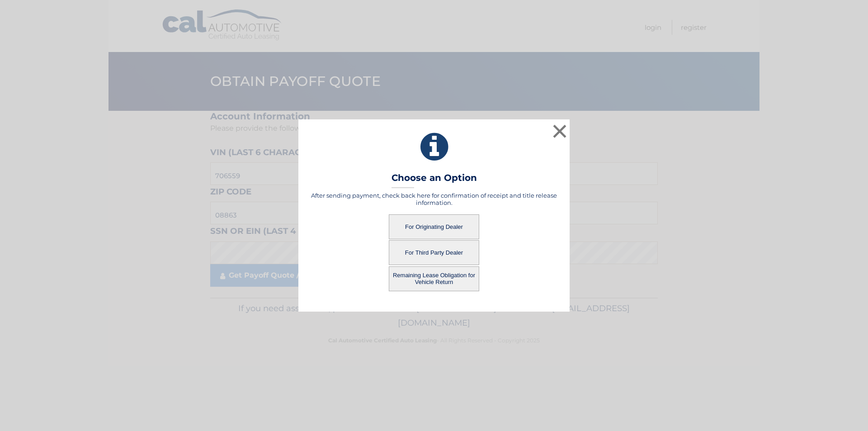 The image size is (868, 431). Describe the element at coordinates (434, 180) in the screenshot. I see `h3: Choose an Option` at that location.